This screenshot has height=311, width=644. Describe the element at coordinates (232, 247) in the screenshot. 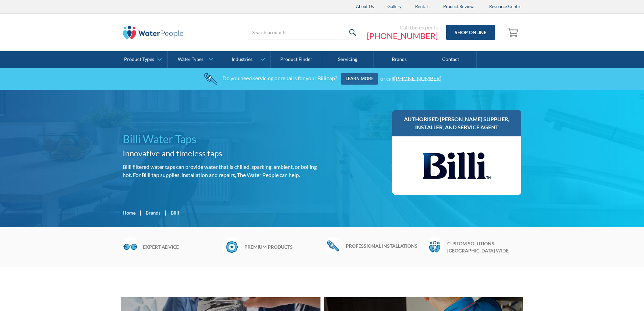

I see `img: Badge` at that location.